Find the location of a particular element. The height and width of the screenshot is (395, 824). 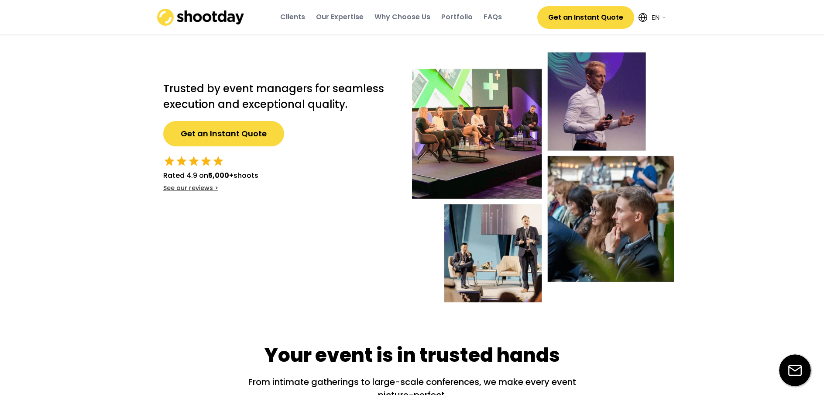

div: Clients is located at coordinates (292, 17).